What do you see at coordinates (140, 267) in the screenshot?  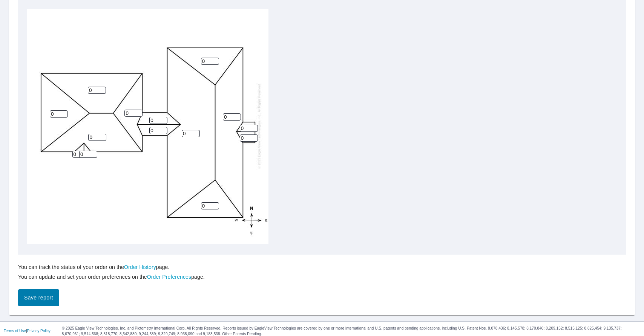 I see `a: Order History` at bounding box center [140, 267].